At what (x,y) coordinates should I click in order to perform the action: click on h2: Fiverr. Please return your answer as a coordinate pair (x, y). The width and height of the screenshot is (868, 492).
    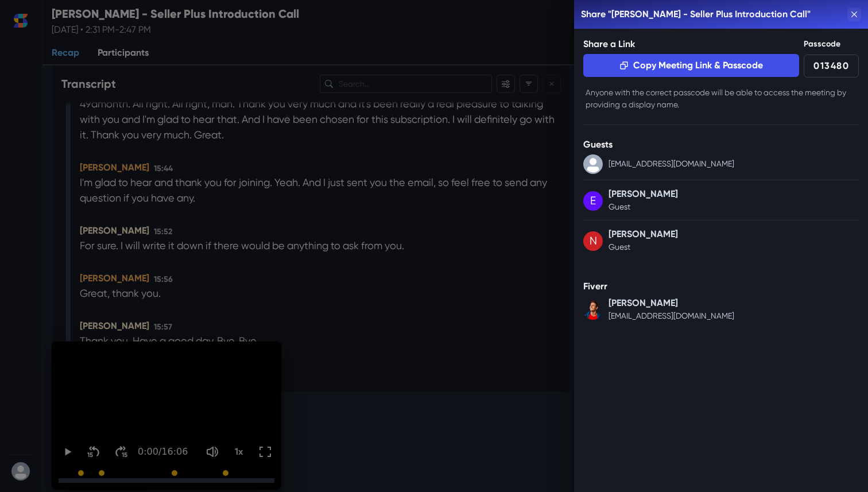
    Looking at the image, I should click on (722, 286).